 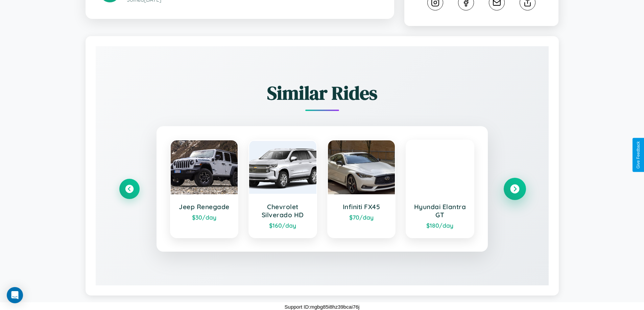 I want to click on div: Give Feedback, so click(x=638, y=155).